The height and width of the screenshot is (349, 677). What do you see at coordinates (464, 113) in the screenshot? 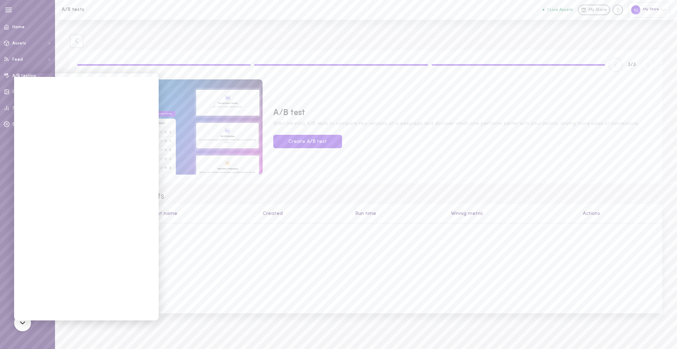
I see `span: A/B test` at bounding box center [464, 113].